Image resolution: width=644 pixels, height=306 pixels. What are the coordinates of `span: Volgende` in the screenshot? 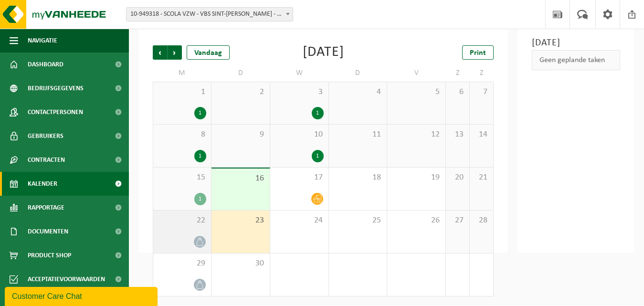 It's located at (175, 53).